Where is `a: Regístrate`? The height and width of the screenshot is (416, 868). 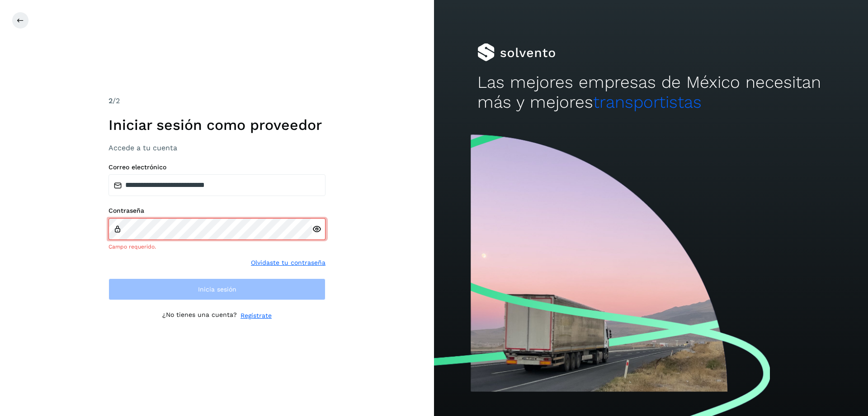
a: Regístrate is located at coordinates (256, 315).